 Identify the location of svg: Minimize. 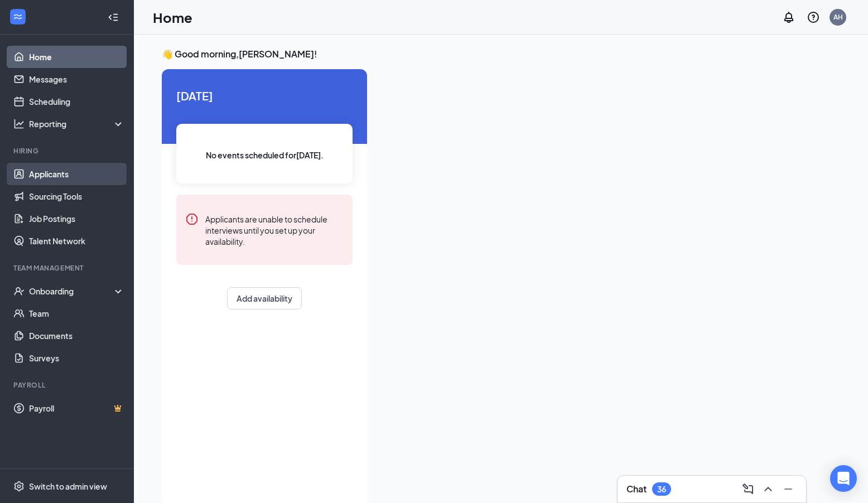
(788, 489).